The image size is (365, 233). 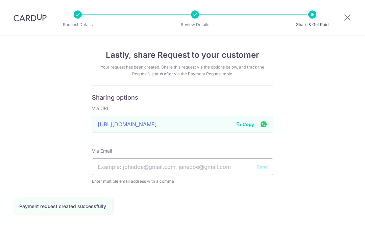 I want to click on button: Copy, so click(x=245, y=124).